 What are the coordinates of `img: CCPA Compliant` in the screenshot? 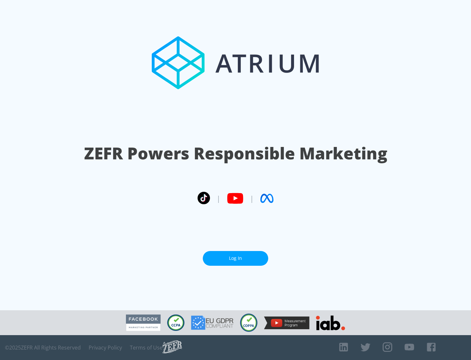 It's located at (176, 323).